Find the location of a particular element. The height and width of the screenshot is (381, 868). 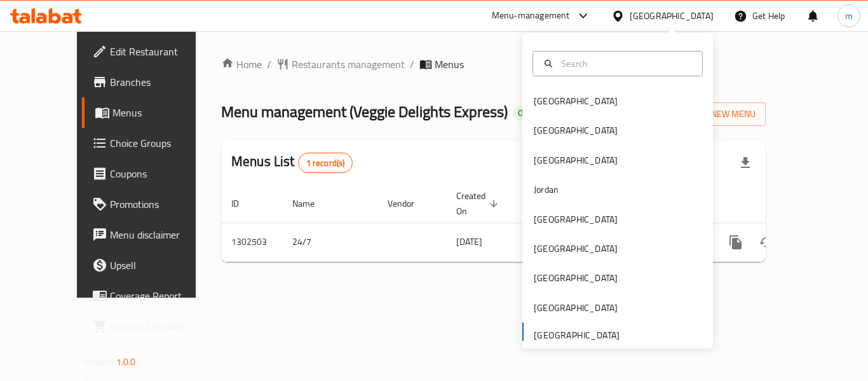

span: 1.0.0 is located at coordinates (126, 362).